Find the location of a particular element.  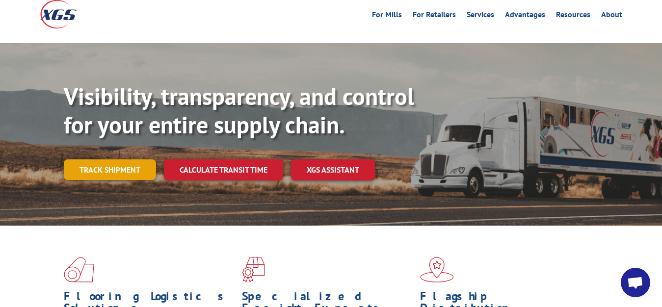

a: Resources is located at coordinates (573, 16).